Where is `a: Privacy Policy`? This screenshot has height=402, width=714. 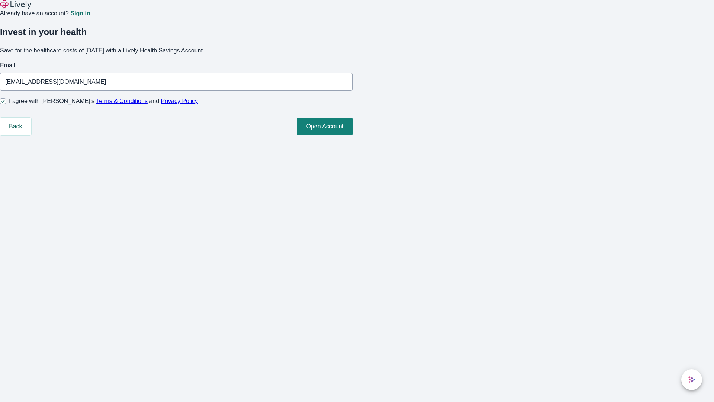
a: Privacy Policy is located at coordinates (180, 101).